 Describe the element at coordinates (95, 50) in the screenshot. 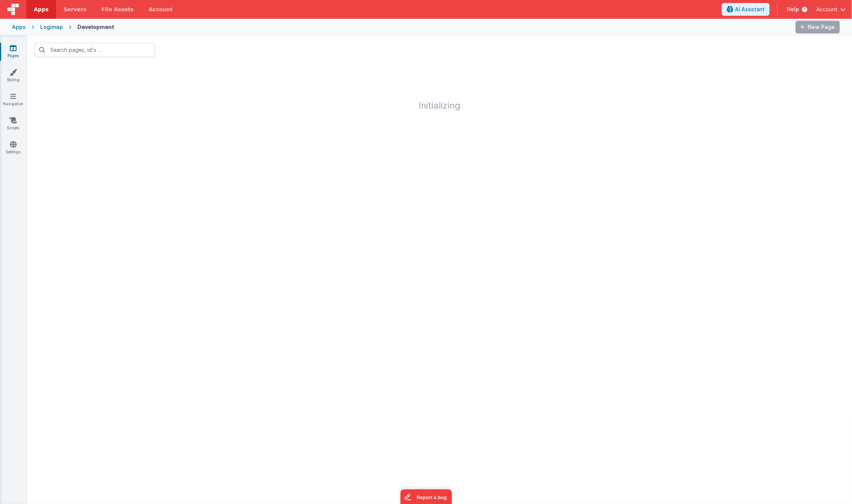

I see `input: Search pages, id's ...` at that location.